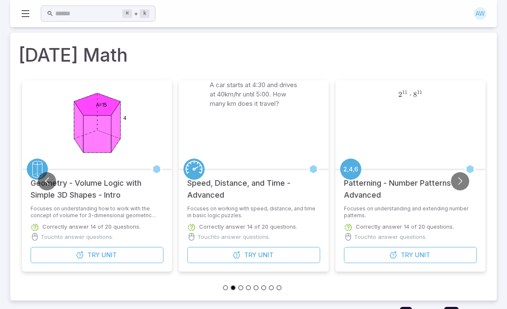 Image resolution: width=507 pixels, height=309 pixels. Describe the element at coordinates (481, 14) in the screenshot. I see `div: AW` at that location.